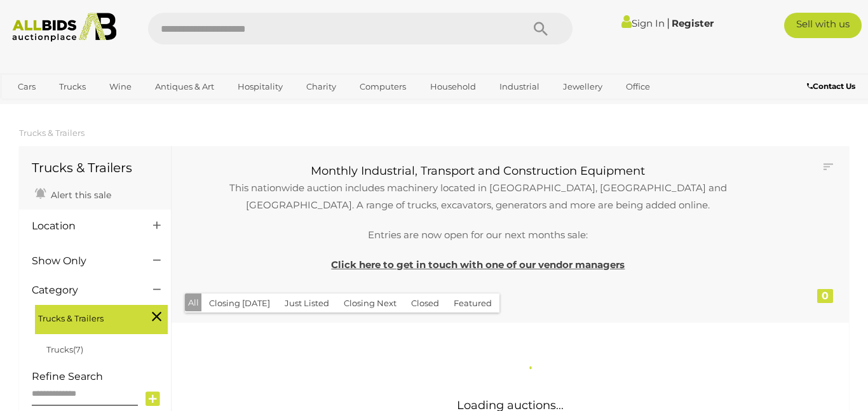  Describe the element at coordinates (78, 349) in the screenshot. I see `span: (7)` at that location.